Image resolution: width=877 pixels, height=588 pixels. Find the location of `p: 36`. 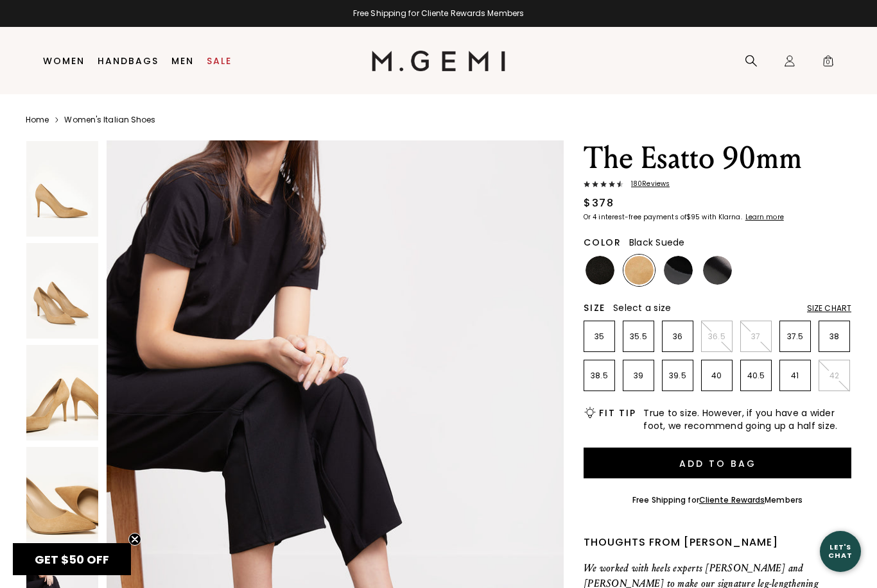

p: 36 is located at coordinates (677, 337).